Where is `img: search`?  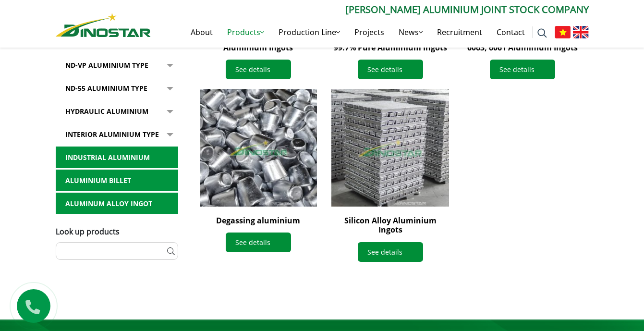 img: search is located at coordinates (542, 33).